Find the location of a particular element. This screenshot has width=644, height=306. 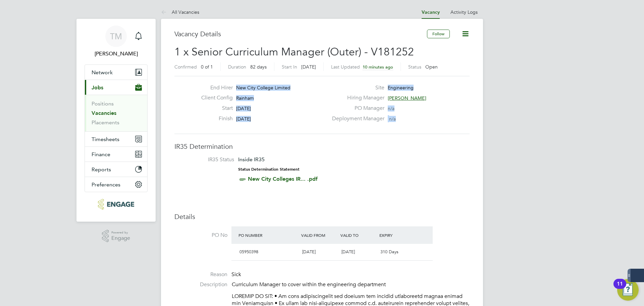

span: Reports is located at coordinates (101, 169).